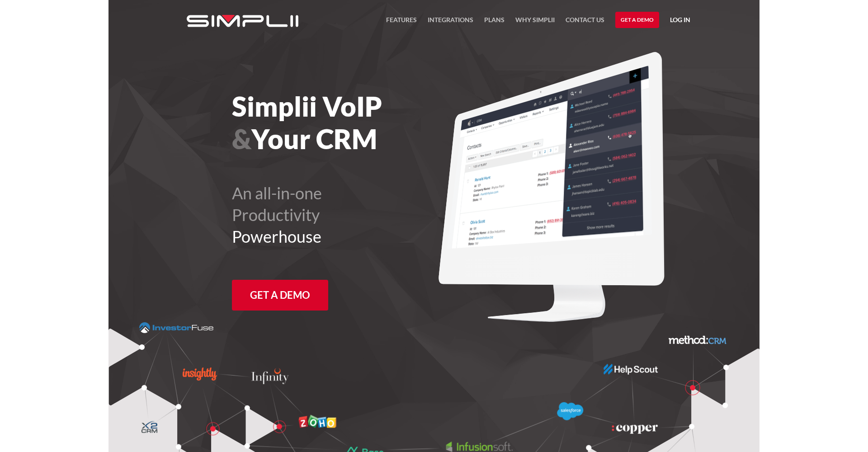 The height and width of the screenshot is (452, 868). Describe the element at coordinates (585, 23) in the screenshot. I see `a: Contact US` at that location.